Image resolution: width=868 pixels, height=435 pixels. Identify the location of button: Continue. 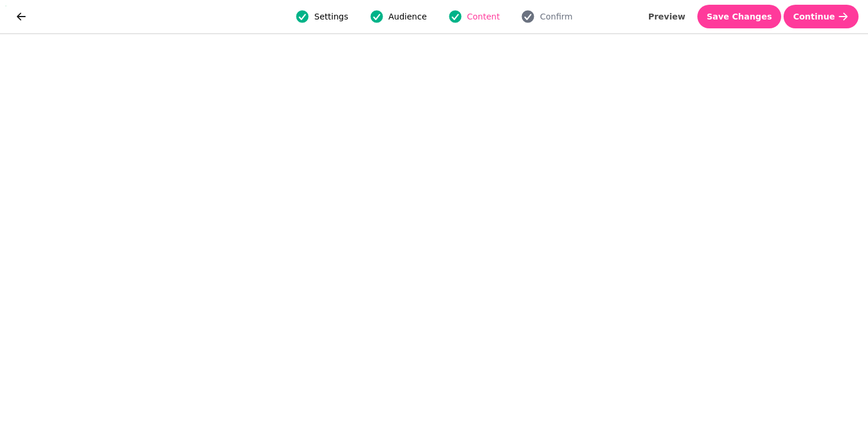
(820, 17).